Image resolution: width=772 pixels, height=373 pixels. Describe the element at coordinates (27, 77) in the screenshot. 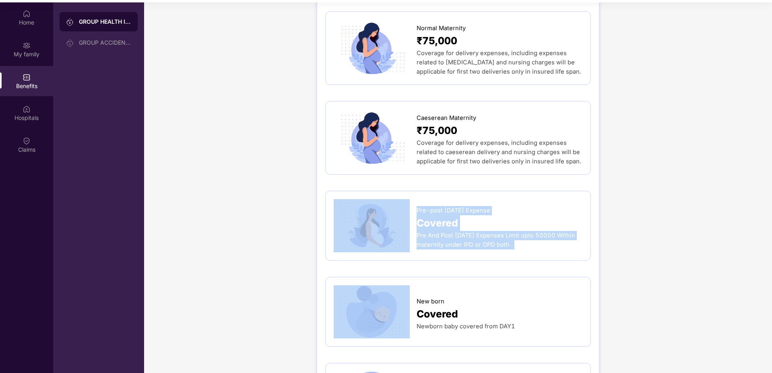

I see `img: svg+xml;base64,PHN2ZyBpZD0iQmVuZWZpdHMiIHhtbG5zPSJodHRwOi8vd3d3LnczLm9yZy8yMDAwL3N2ZyIgd2lkdGg9Ij...` at that location.